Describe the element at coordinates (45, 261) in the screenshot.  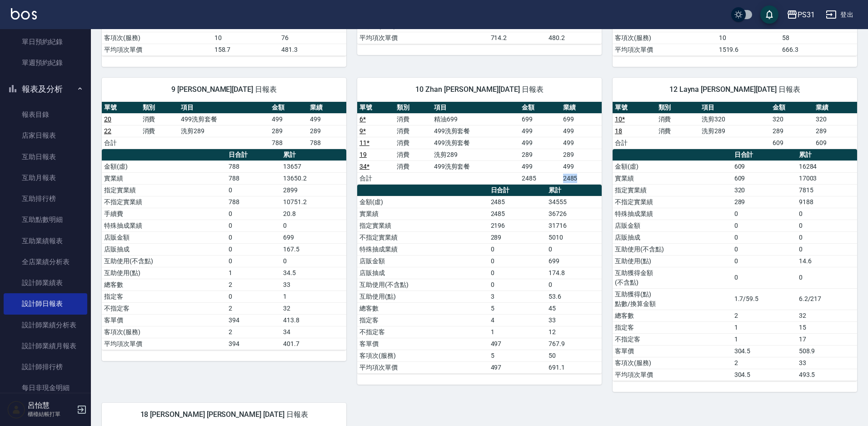
I see `a: 全店業績分析表` at that location.